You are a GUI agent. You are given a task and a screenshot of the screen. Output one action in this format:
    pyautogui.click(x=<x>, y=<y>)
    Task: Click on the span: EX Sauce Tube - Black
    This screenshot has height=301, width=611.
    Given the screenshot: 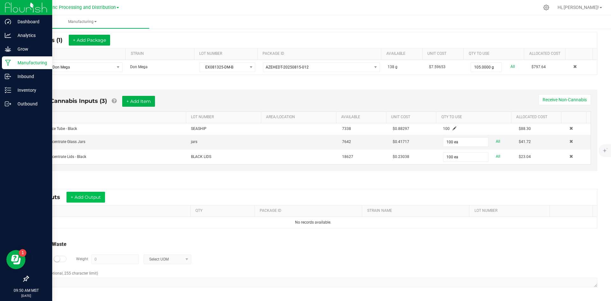 What is the action you would take?
    pyautogui.click(x=58, y=129)
    